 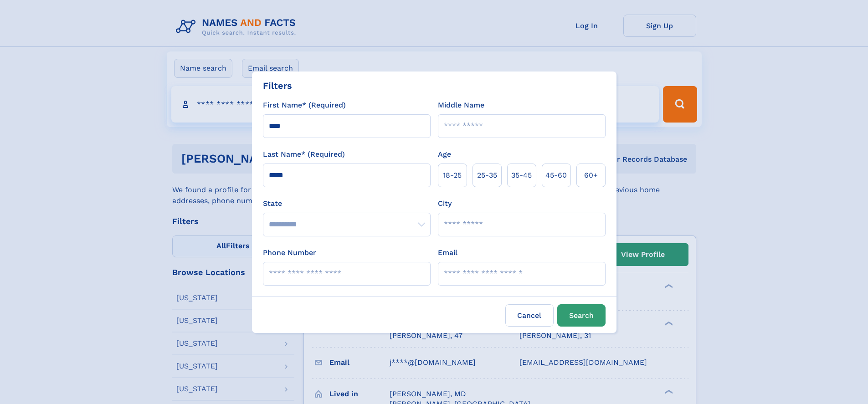 What do you see at coordinates (289, 253) in the screenshot?
I see `label: Phone Number` at bounding box center [289, 253].